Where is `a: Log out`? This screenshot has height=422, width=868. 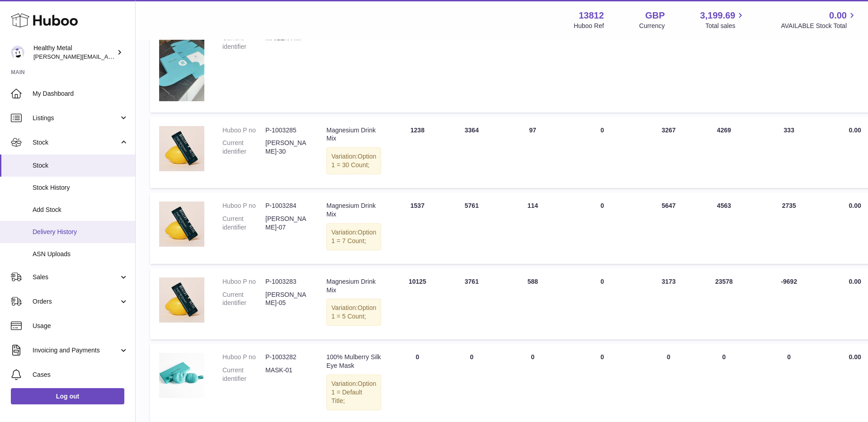 a: Log out is located at coordinates (67, 397).